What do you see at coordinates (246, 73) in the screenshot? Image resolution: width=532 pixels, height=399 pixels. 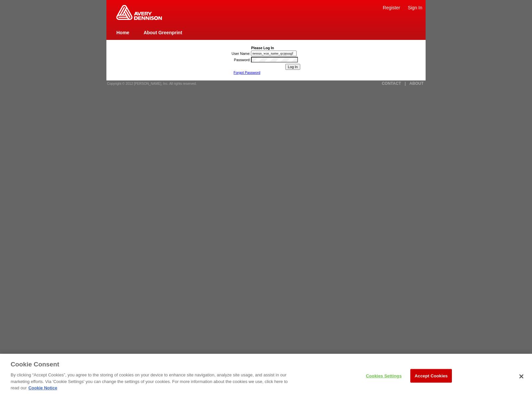 I see `a: Forgot Password` at bounding box center [246, 73].